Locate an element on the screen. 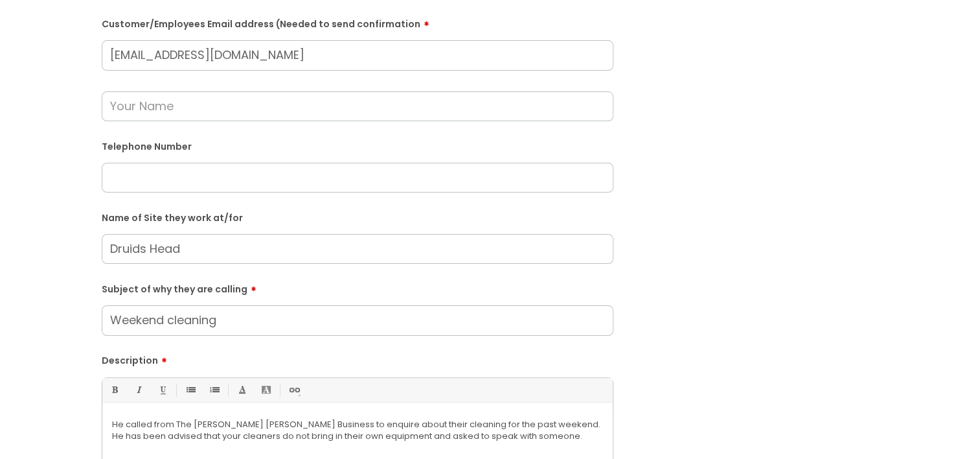  label: Name of Site they work at/for is located at coordinates (357, 216).